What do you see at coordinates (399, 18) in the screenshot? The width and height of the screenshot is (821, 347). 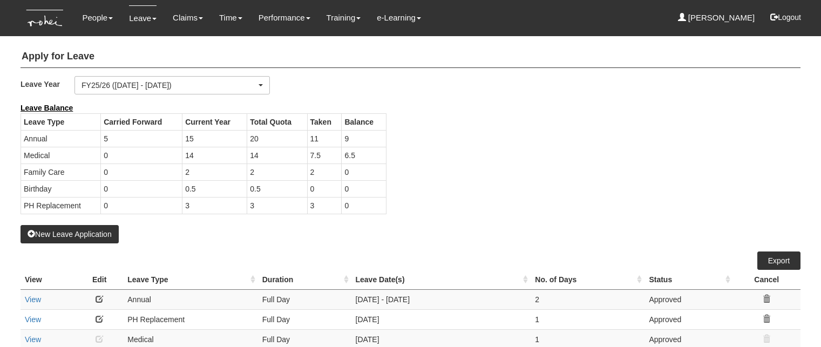 I see `a: e-Learning` at bounding box center [399, 18].